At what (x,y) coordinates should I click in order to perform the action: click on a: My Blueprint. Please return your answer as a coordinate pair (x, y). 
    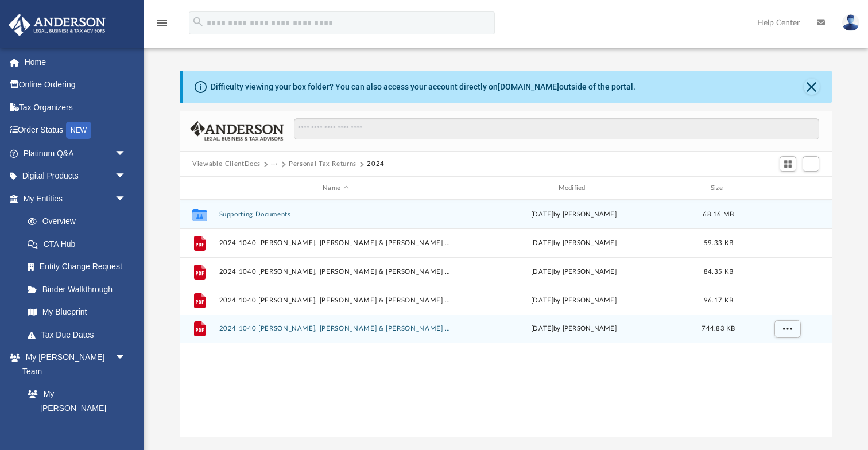
    Looking at the image, I should click on (77, 312).